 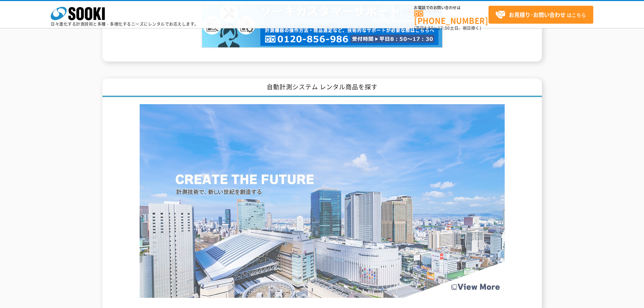 What do you see at coordinates (541, 15) in the screenshot?
I see `a: お見積り･お問い合わせはこちら` at bounding box center [541, 15].